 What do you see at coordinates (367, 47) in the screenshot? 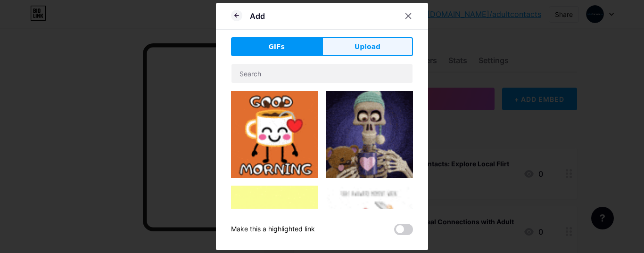
I see `button: Upload` at bounding box center [367, 47].